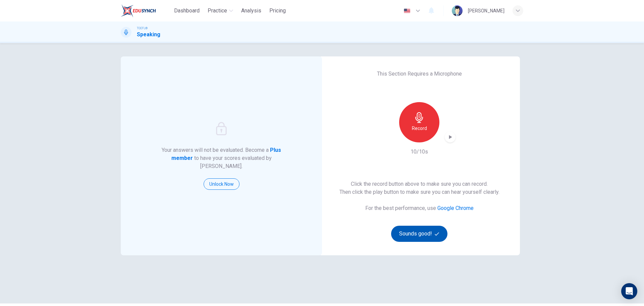 This screenshot has width=644, height=306. What do you see at coordinates (220, 11) in the screenshot?
I see `button: Practice` at bounding box center [220, 11].